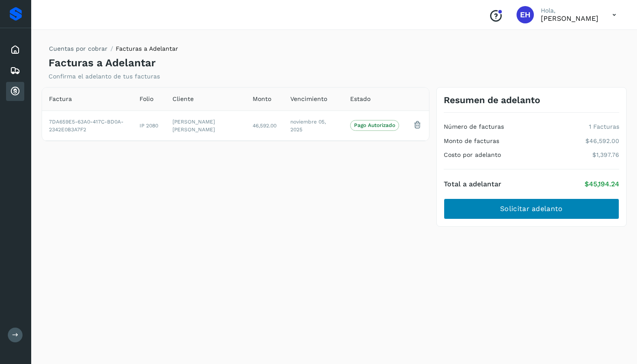 This screenshot has height=364, width=637. I want to click on h4: Costo por adelanto, so click(472, 155).